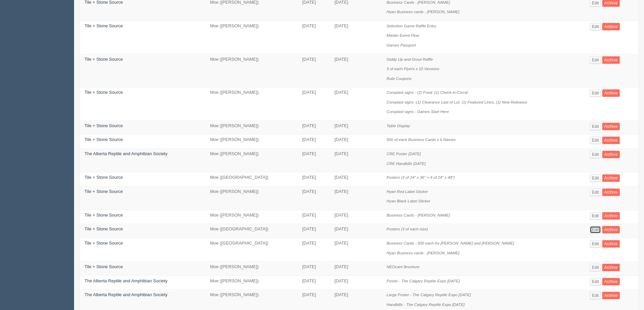 This screenshot has width=644, height=310. I want to click on i: Coroplast signs - (2) Food. (1) Check-in-Corral, so click(427, 92).